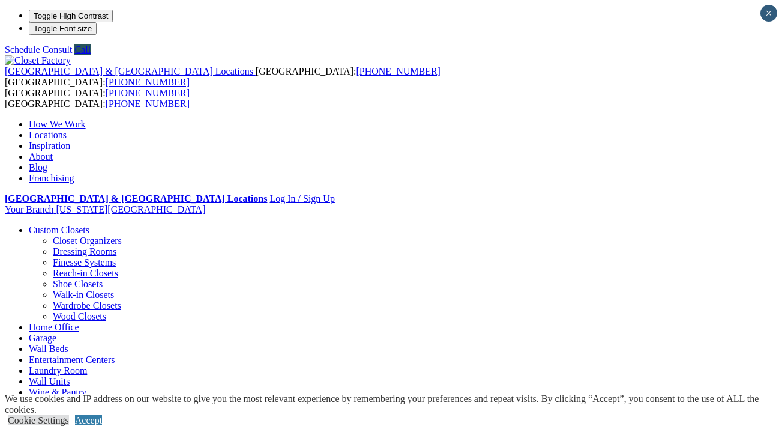 The image size is (782, 426). What do you see at coordinates (83, 294) in the screenshot?
I see `a: Walk-in Closets` at bounding box center [83, 294].